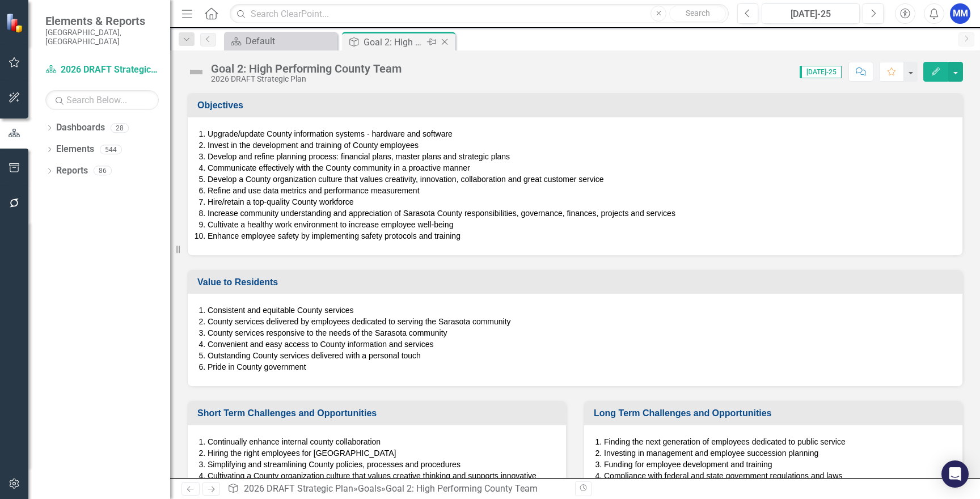  What do you see at coordinates (281, 40) in the screenshot?
I see `a: Default` at bounding box center [281, 40].